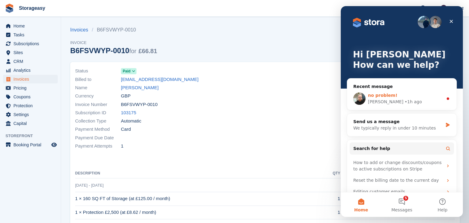  Describe the element at coordinates (198, 212) in the screenshot. I see `td: 1 × Protection £2,500 (at £8.62 / month)` at that location.